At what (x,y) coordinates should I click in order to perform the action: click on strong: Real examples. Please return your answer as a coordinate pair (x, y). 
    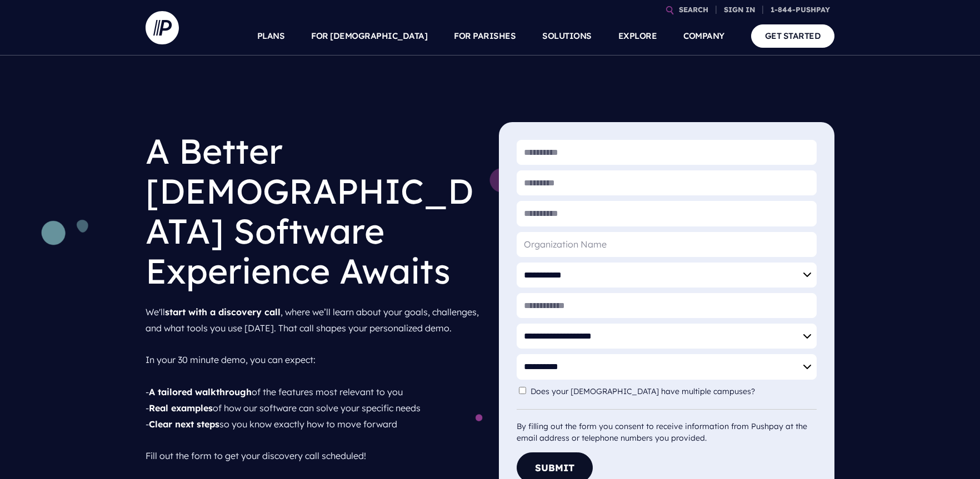
    Looking at the image, I should click on (180, 408).